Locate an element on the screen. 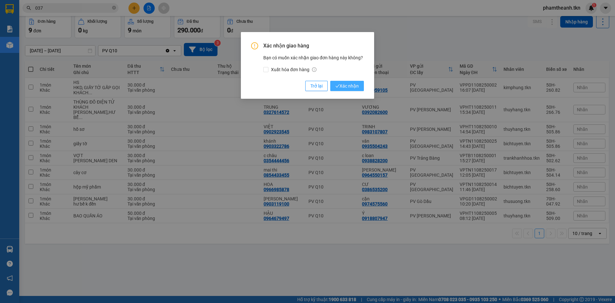 Image resolution: width=615 pixels, height=303 pixels. img: logo.jpg is located at coordinates (24, 24).